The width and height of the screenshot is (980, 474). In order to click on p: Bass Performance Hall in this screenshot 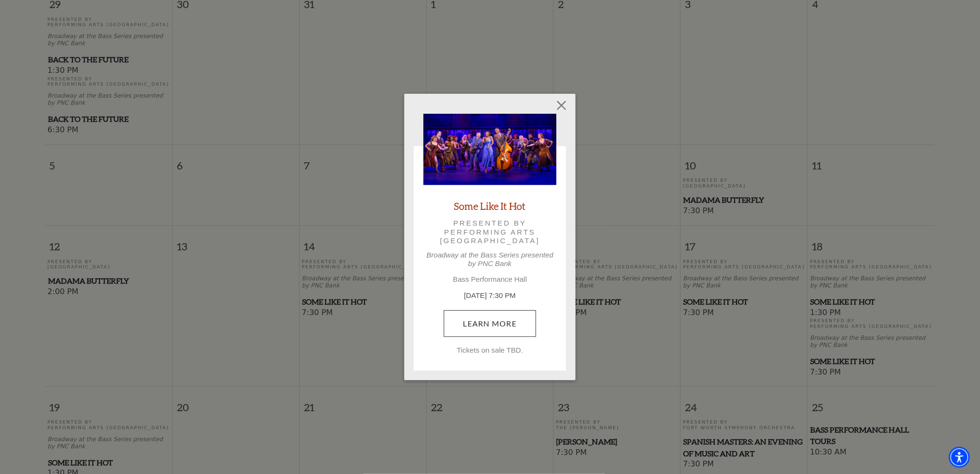, I will do `click(490, 280)`.